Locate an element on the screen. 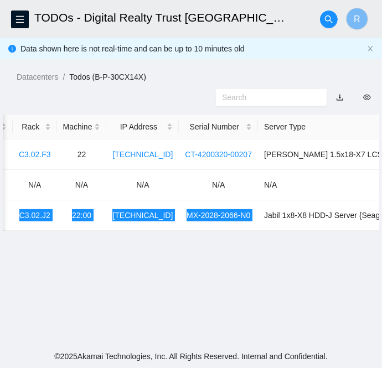 Image resolution: width=382 pixels, height=368 pixels. a: C3.02.J2 is located at coordinates (35, 215).